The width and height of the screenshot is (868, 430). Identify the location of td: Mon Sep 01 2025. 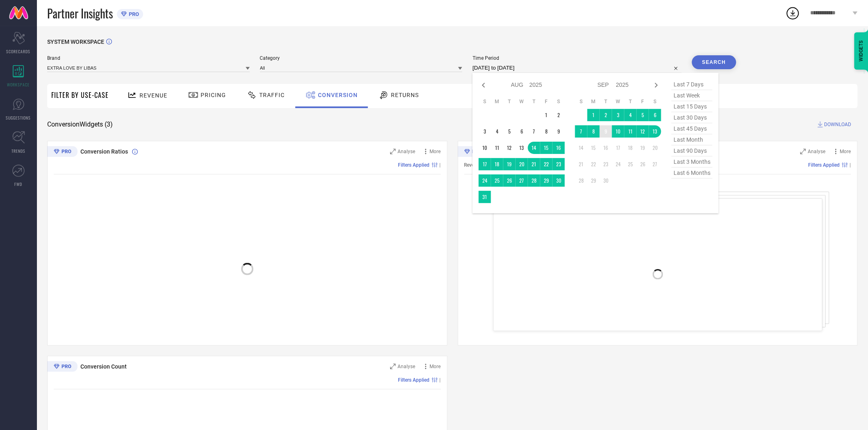
(593, 115).